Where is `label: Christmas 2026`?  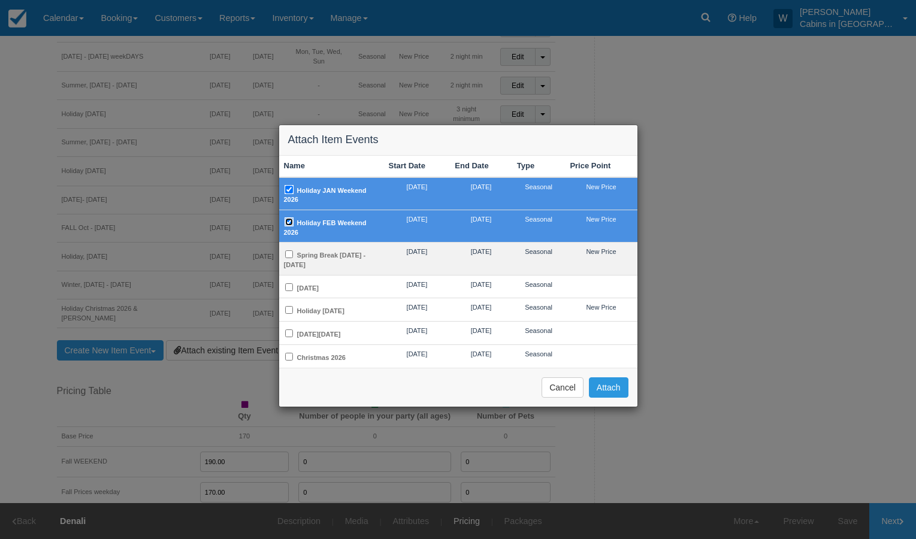
label: Christmas 2026 is located at coordinates (321, 358).